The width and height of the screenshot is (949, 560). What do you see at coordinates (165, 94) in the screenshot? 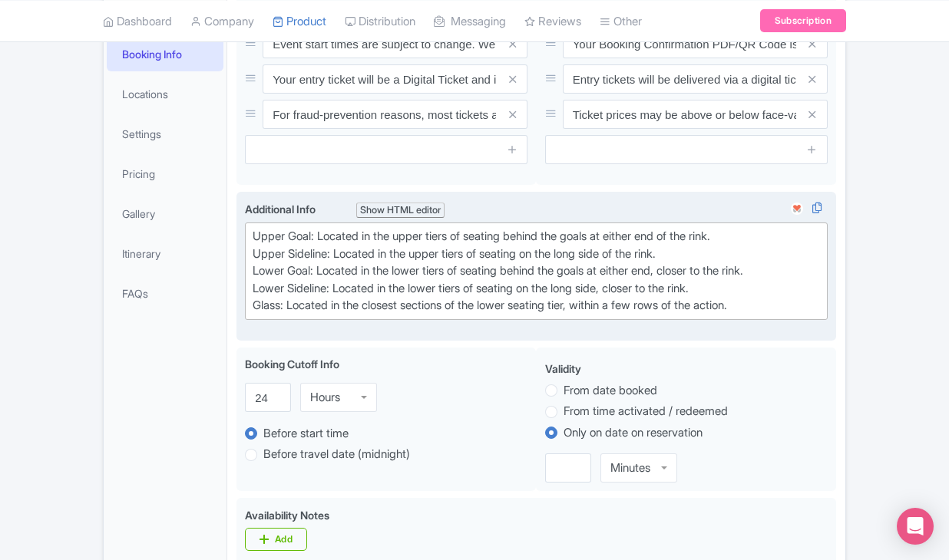
I see `a: Locations` at bounding box center [165, 94].